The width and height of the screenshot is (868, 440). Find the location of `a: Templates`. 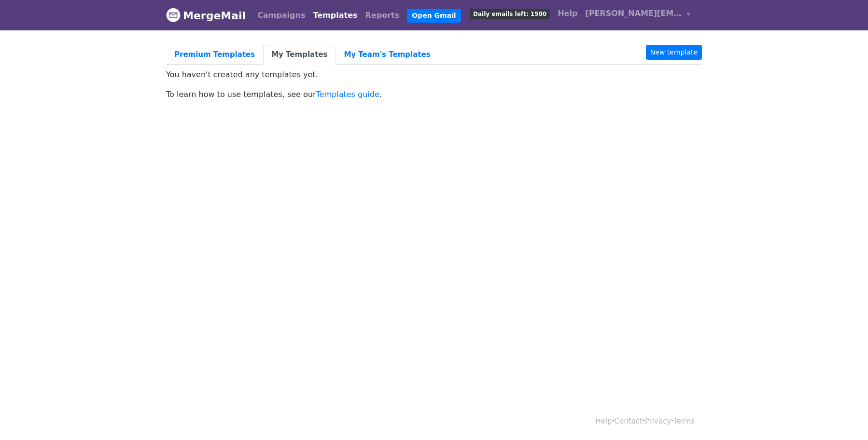

a: Templates is located at coordinates (335, 15).